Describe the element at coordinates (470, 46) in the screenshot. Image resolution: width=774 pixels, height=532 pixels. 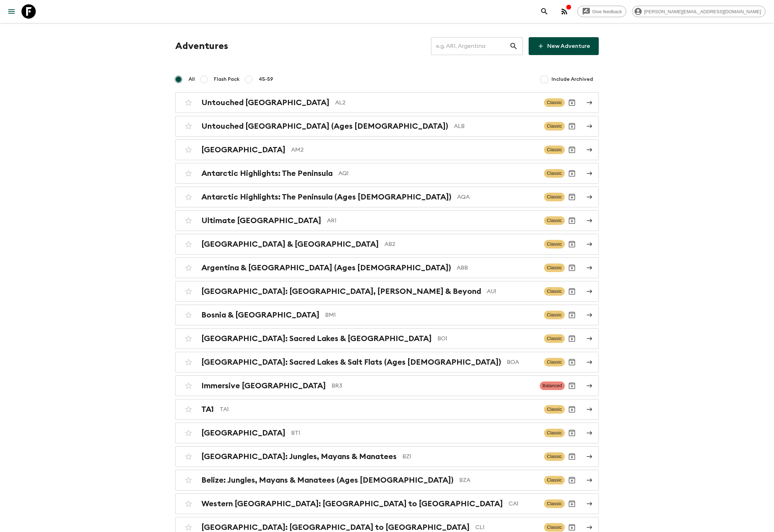
I see `input: e.g. AR1, Argentina` at that location.